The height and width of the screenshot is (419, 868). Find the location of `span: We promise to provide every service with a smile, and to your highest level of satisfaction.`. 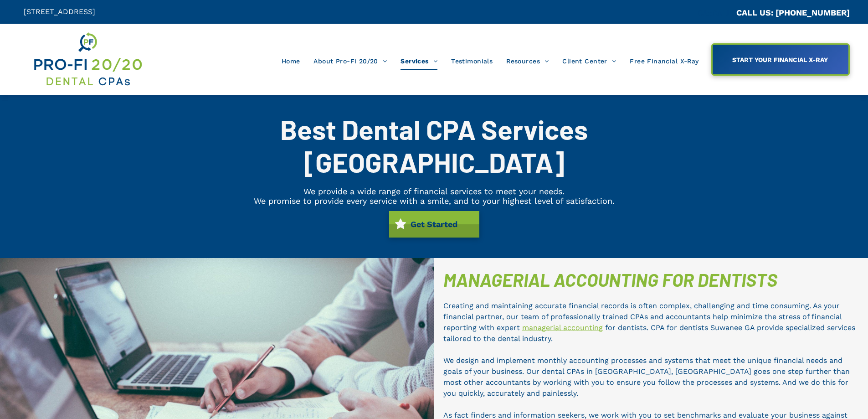

span: We promise to provide every service with a smile, and to your highest level of satisfaction. is located at coordinates (434, 201).